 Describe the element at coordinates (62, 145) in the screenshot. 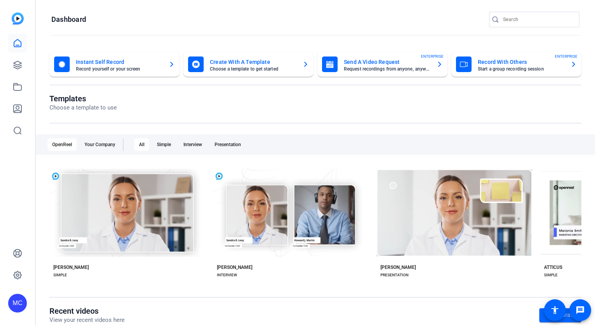

I see `div: OpenReel` at that location.